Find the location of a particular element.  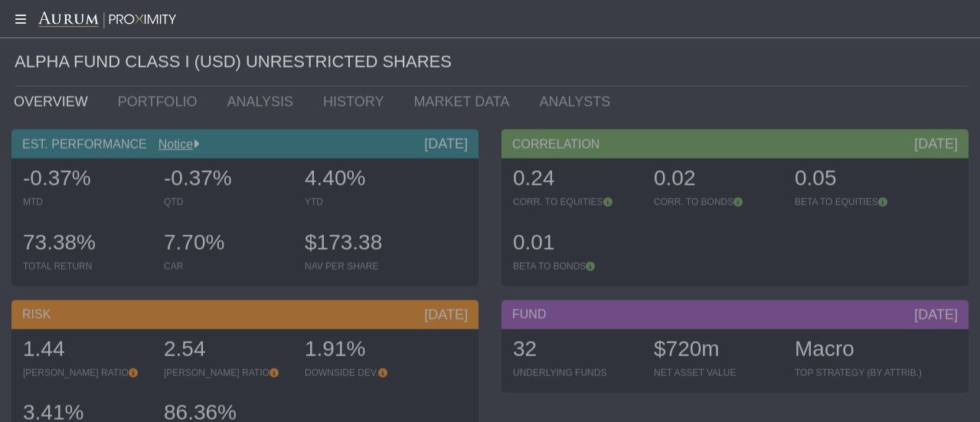

div: FUND is located at coordinates (735, 314).